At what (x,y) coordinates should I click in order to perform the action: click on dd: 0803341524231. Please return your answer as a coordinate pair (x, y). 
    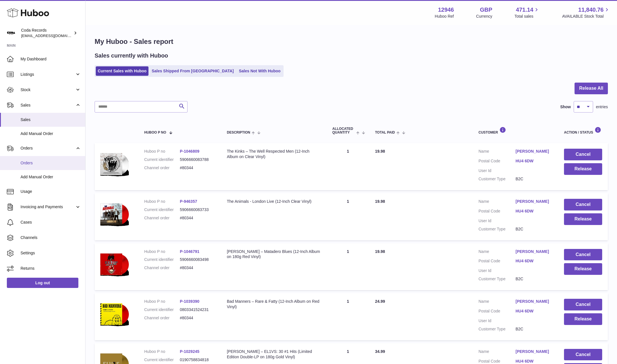
    Looking at the image, I should click on (198, 310).